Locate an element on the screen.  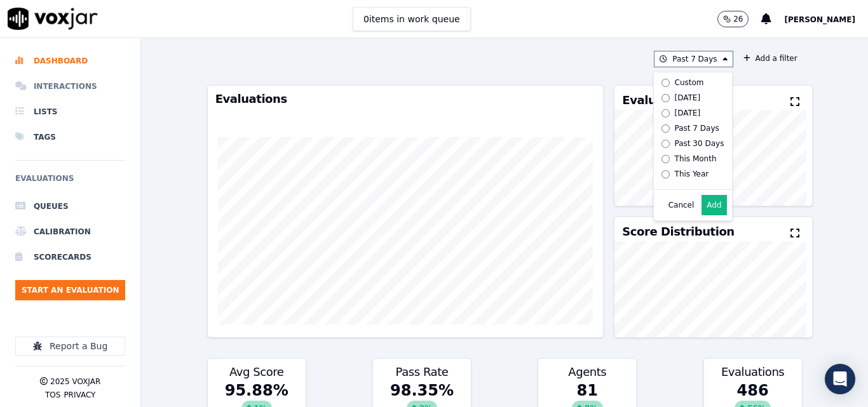
button: 0items in work queue is located at coordinates (412, 19).